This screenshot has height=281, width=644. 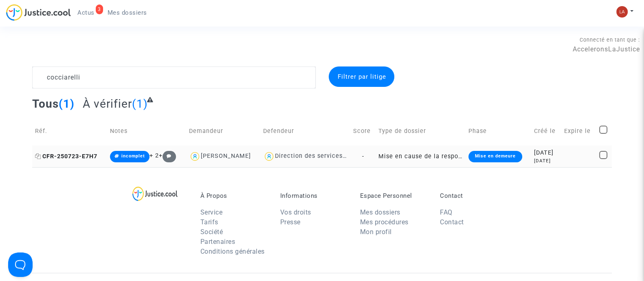 I want to click on a: Mon profil, so click(x=376, y=231).